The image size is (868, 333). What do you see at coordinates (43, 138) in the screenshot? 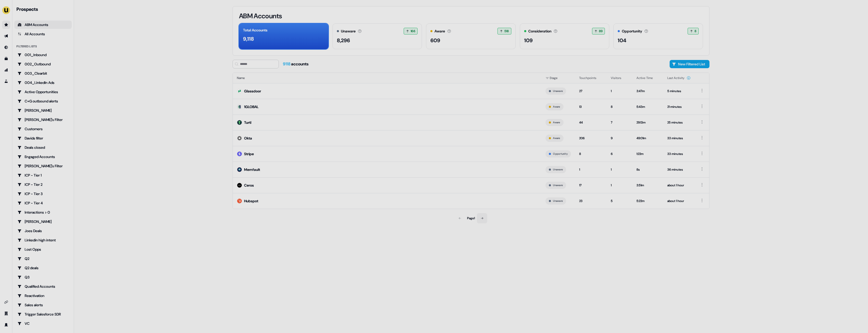
I see `div: Davids filter` at bounding box center [43, 138].